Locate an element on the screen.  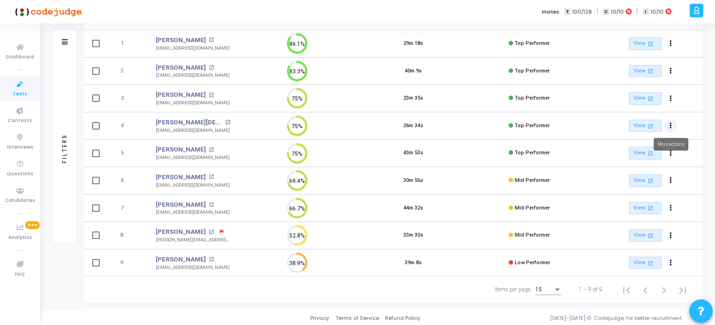
div: 30m 56s is located at coordinates (413, 181).